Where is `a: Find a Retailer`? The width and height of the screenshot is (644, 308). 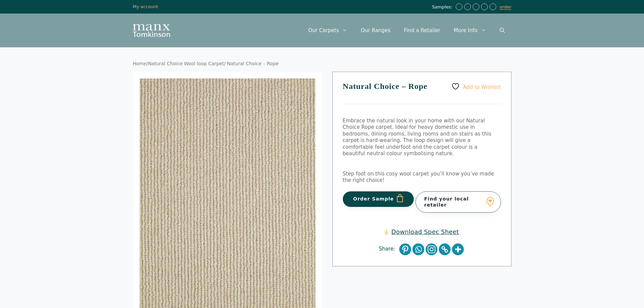
a: Find a Retailer is located at coordinates (422, 30).